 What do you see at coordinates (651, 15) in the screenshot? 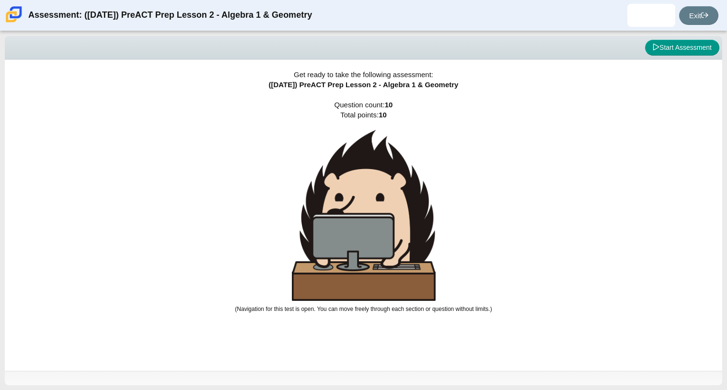
I see `img: ronell.farrjr..9llZHq` at bounding box center [651, 15].